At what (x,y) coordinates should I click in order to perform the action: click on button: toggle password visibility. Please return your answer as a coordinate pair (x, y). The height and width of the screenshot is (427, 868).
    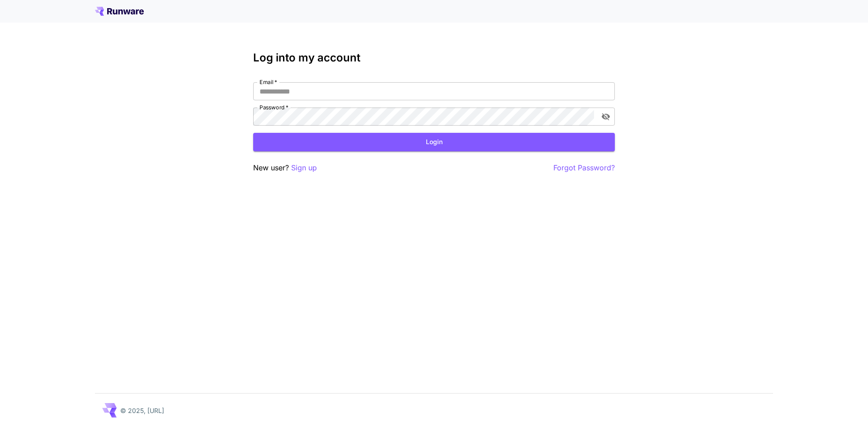
    Looking at the image, I should click on (606, 117).